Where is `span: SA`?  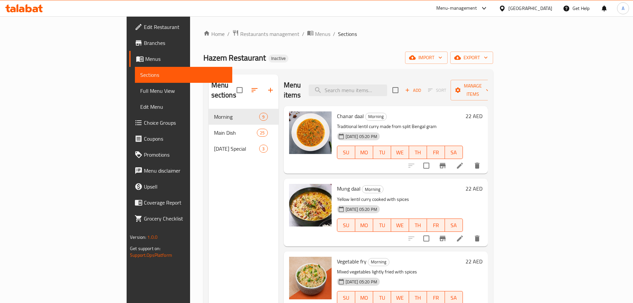 span: SA is located at coordinates (454, 152).